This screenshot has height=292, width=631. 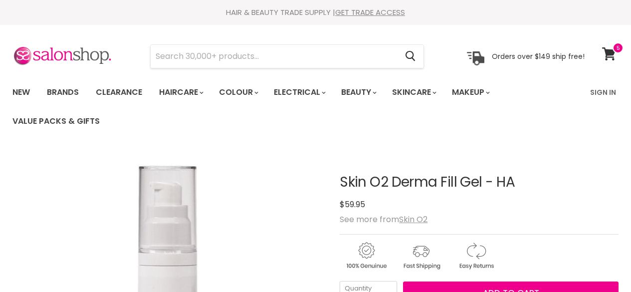 I want to click on a: Haircare, so click(x=180, y=92).